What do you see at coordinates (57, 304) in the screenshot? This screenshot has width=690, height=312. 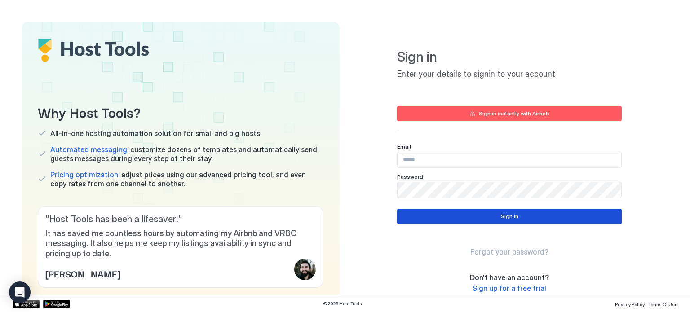 I see `div: Google Play Store` at bounding box center [57, 304].